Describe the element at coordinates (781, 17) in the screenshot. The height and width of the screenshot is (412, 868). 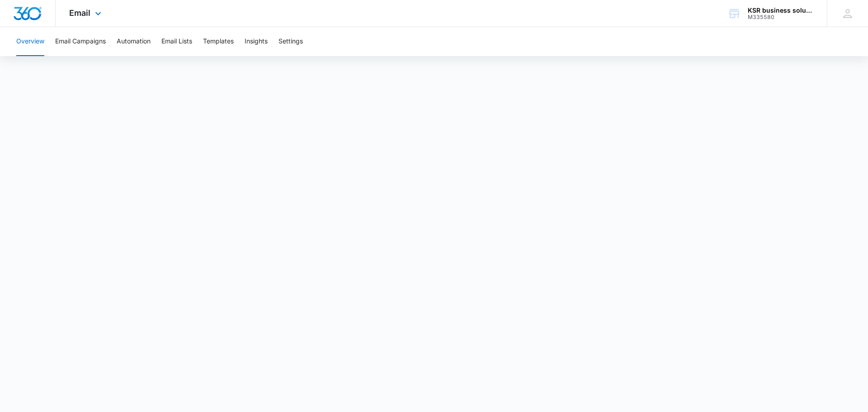
I see `div: account id` at that location.